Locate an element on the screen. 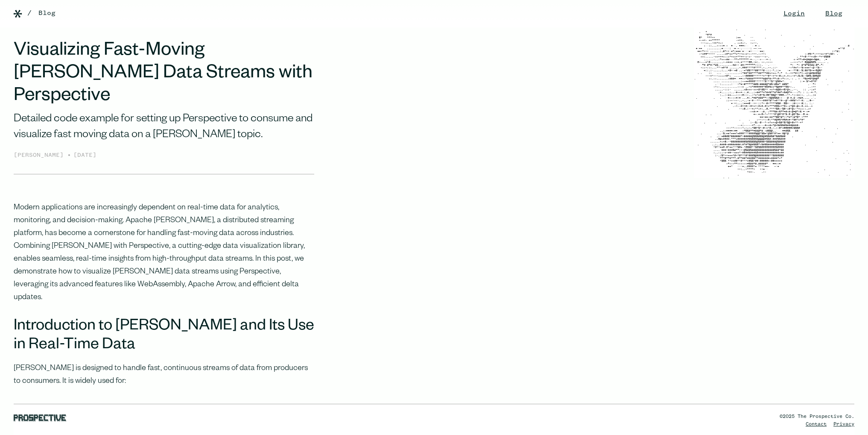  p: Modern applications are increasingly dependent on real-time data for analytics, monitoring, and d... is located at coordinates (164, 253).